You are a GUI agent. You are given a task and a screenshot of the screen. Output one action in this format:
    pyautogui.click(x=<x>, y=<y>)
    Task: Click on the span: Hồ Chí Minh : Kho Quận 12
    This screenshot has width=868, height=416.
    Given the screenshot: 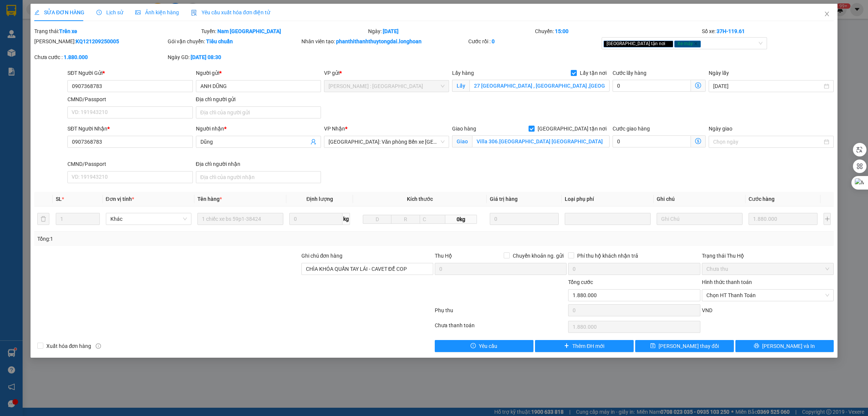 What is the action you would take?
    pyautogui.click(x=387, y=86)
    